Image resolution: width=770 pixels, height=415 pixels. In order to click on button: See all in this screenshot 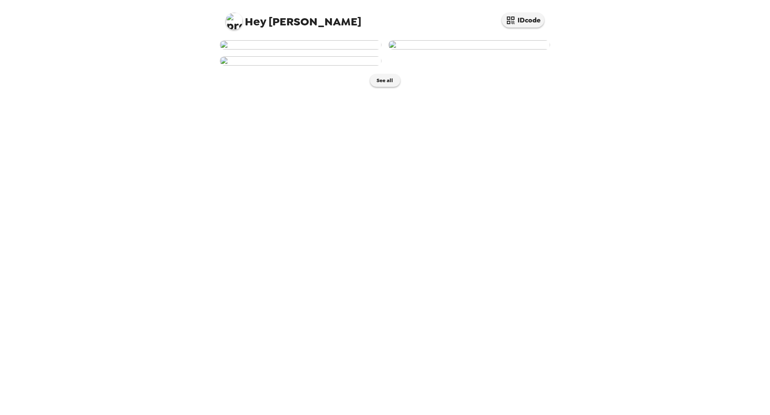, I will do `click(385, 81)`.